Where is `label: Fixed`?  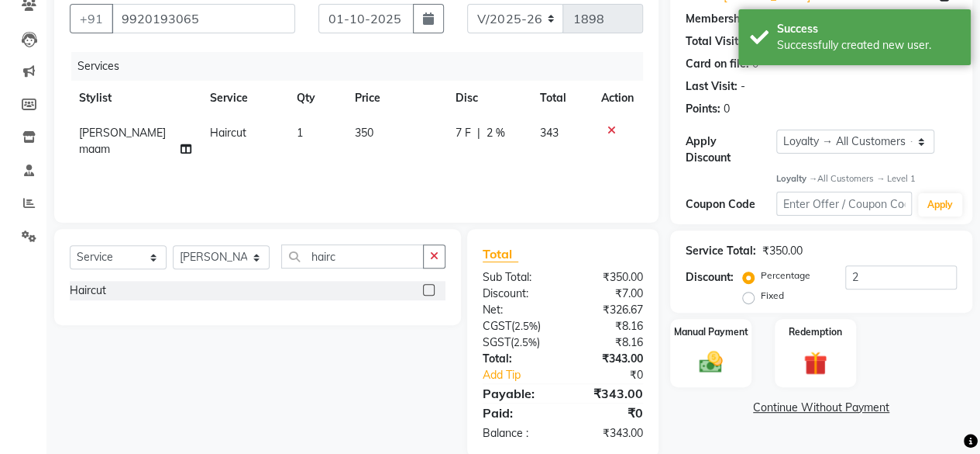
label: Fixed is located at coordinates (772, 295).